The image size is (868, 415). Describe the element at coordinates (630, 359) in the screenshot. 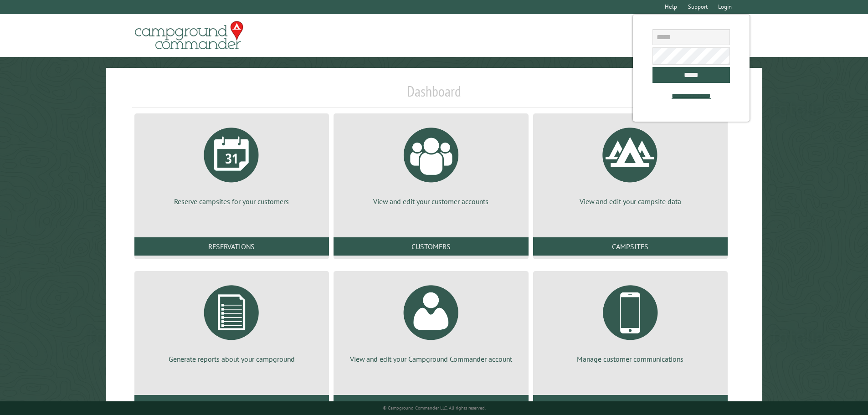

I see `p: Manage customer communications` at that location.